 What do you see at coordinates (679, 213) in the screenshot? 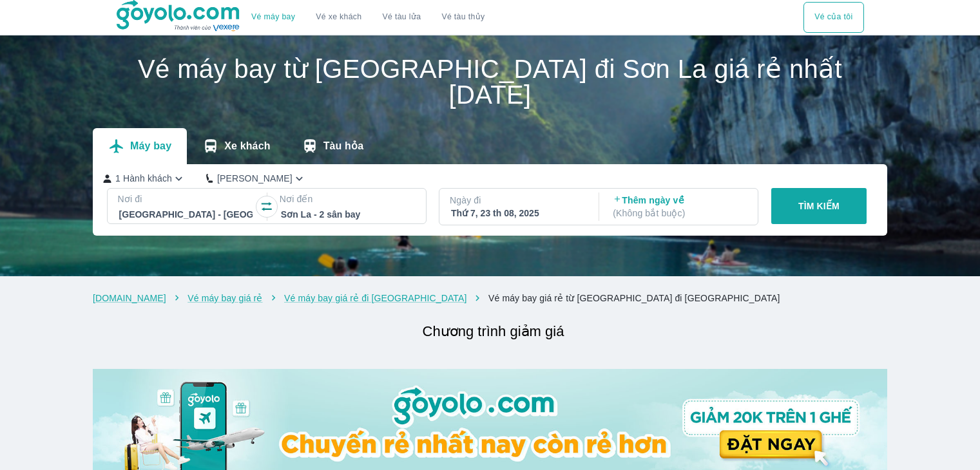
I see `p: ( Không bắt buộc )` at bounding box center [679, 213].